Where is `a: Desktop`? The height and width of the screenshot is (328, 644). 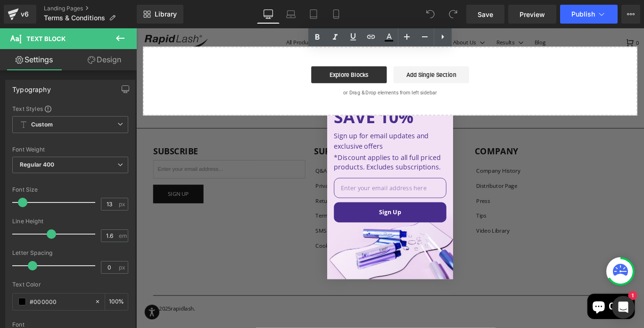
a: Desktop is located at coordinates (268, 14).